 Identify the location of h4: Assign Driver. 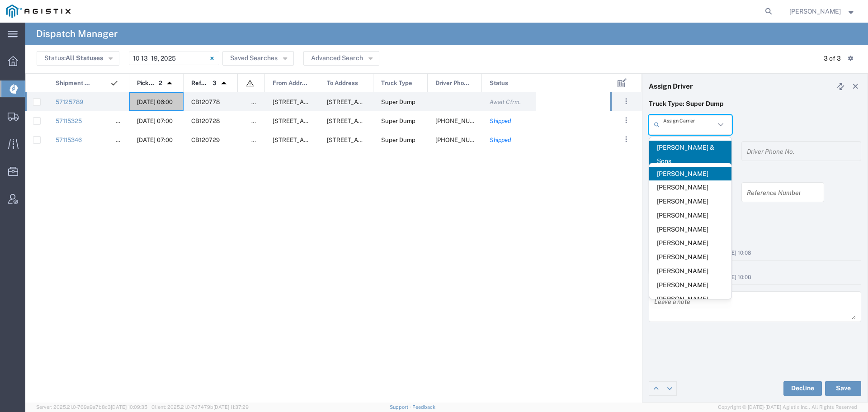
(671, 86).